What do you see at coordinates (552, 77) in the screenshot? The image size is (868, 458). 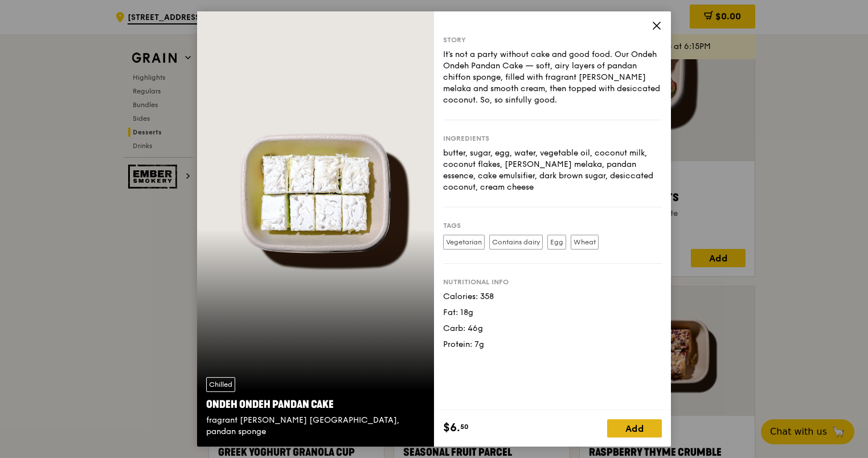 I see `div: It's not a party without cake and good food. Our Ondeh Ondeh Pandan Cake — soft, airy layers of p...` at bounding box center [552, 77].